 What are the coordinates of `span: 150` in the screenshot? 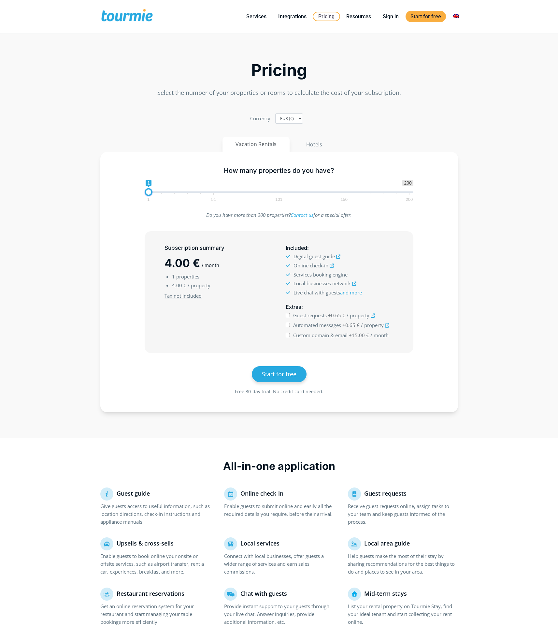 It's located at (344, 199).